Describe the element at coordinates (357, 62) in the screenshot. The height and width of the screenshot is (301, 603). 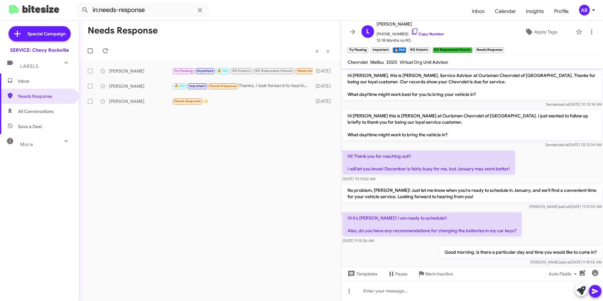
I see `span: Chevrolet` at that location.